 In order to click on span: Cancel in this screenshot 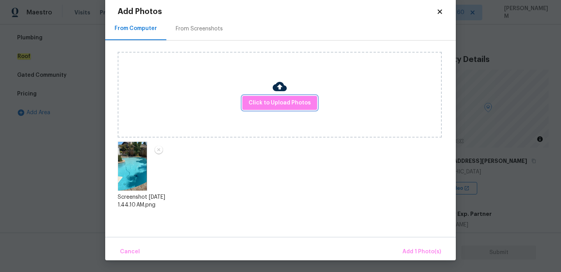, I will do `click(130, 252)`.